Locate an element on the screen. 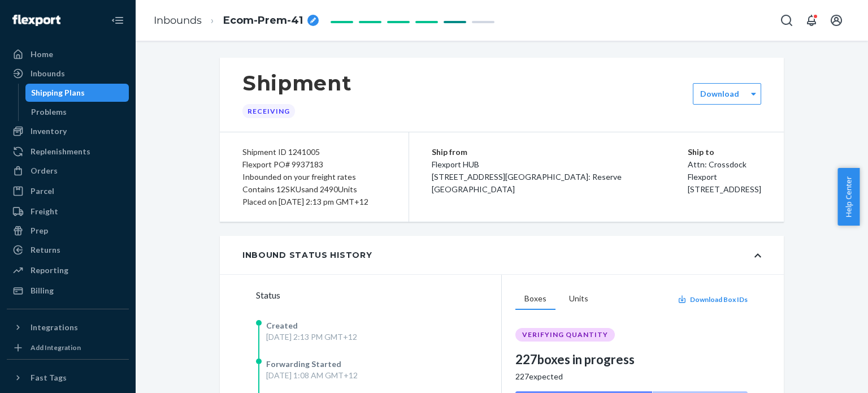  span: Ecom-Prem-41 is located at coordinates (263, 21).